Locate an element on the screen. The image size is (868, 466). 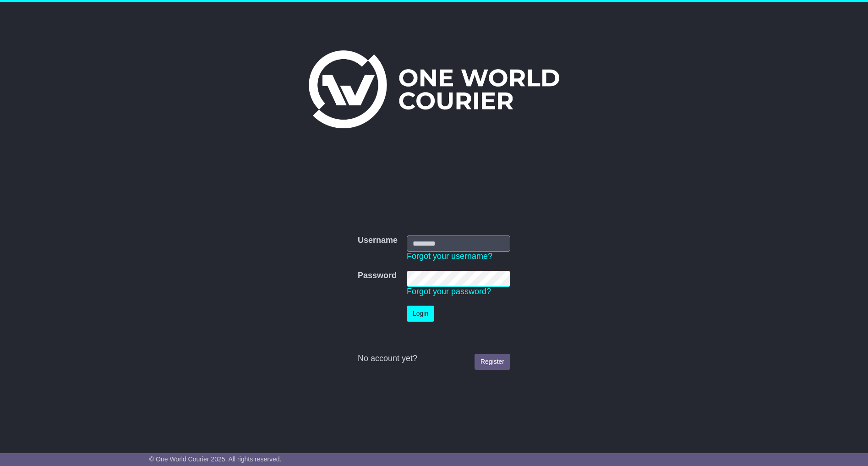
a: Forgot your password? is located at coordinates (449, 291).